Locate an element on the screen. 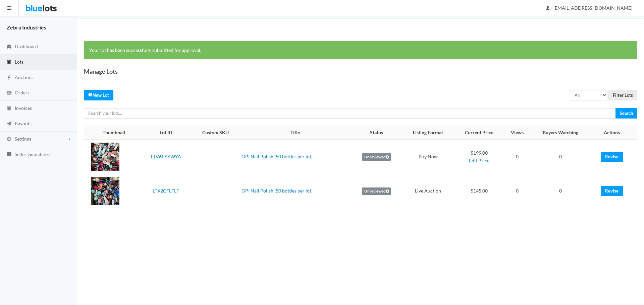  a: createNew Lot is located at coordinates (99, 95).